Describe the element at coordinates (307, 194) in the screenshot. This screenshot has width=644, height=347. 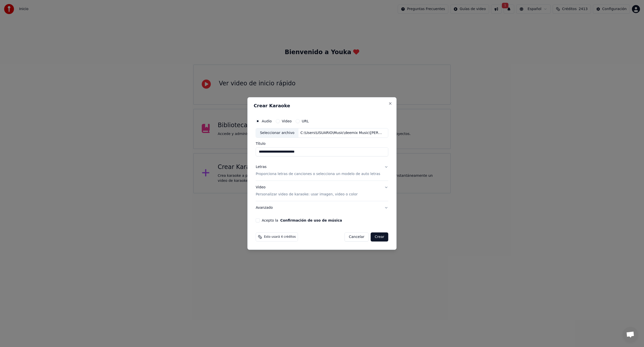
I see `p: Personalizar video de karaoke: usar imagen, video o color` at that location.